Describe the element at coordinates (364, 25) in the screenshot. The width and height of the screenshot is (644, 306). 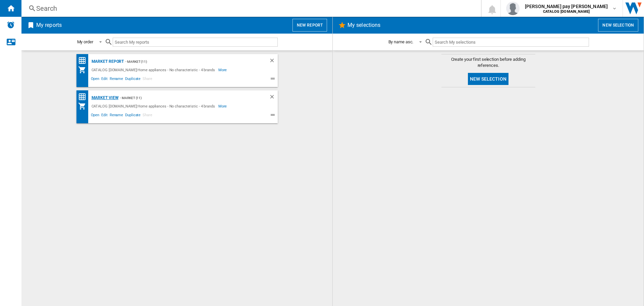
I see `h2: My selections` at that location.